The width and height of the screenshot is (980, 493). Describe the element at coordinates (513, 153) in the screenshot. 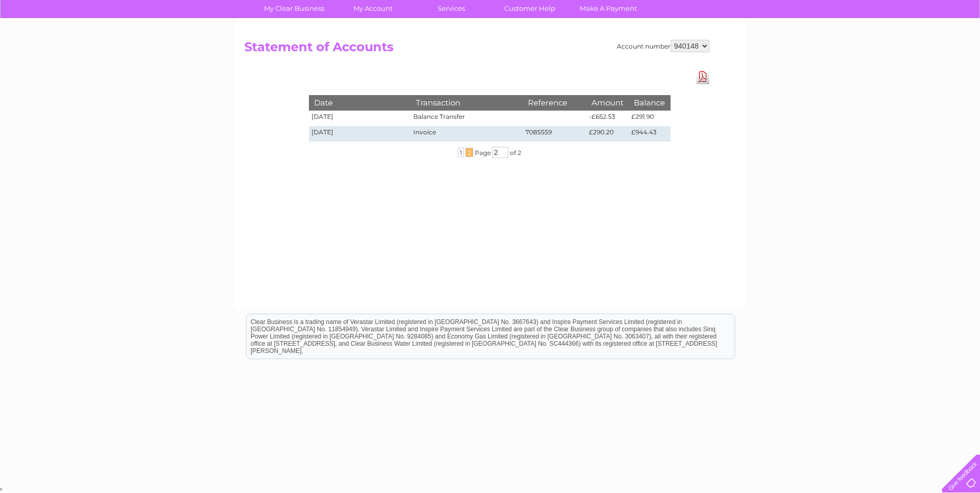

I see `span: of` at that location.